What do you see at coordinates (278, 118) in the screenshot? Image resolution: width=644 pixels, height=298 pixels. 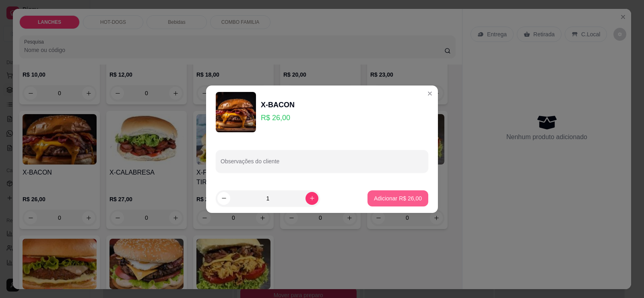 I see `p: R$ 26,00` at bounding box center [278, 118].